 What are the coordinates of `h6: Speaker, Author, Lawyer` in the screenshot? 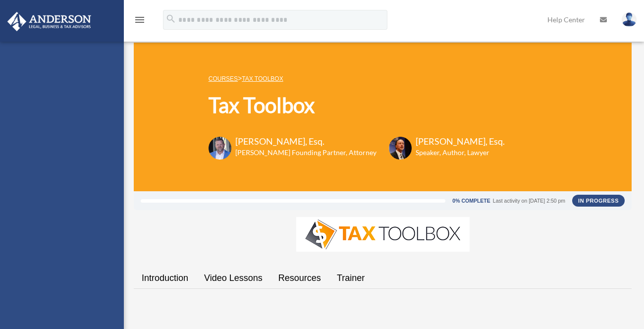 It's located at (454, 152).